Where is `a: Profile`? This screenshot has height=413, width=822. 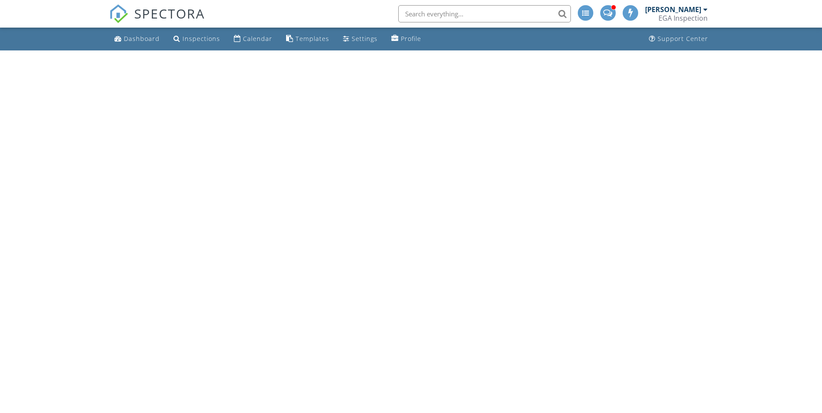
a: Profile is located at coordinates (406, 39).